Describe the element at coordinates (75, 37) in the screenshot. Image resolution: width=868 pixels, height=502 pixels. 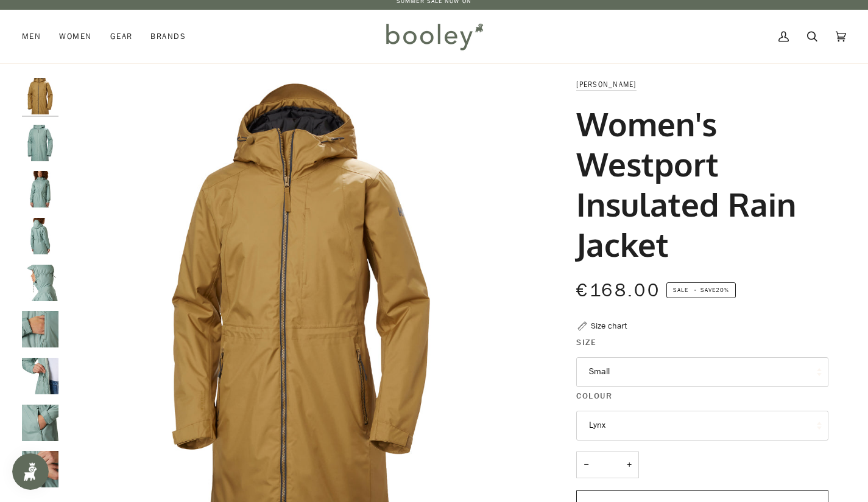
I see `a: Women` at that location.